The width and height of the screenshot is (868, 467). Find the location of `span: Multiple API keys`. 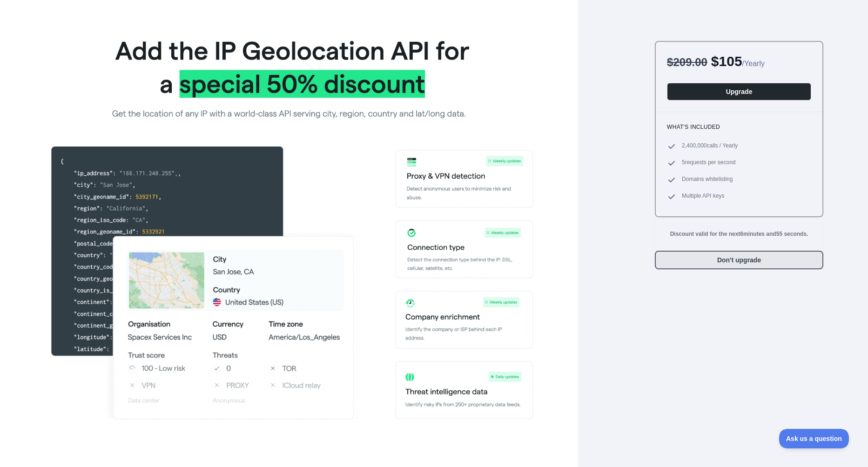

span: Multiple API keys is located at coordinates (703, 197).